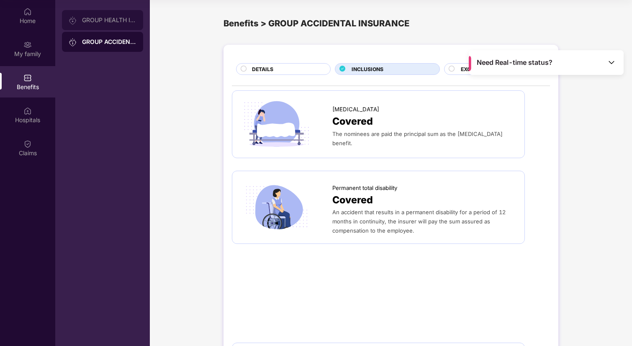 This screenshot has width=632, height=346. What do you see at coordinates (109, 20) in the screenshot?
I see `div: GROUP HEALTH INSURANCE` at bounding box center [109, 20].